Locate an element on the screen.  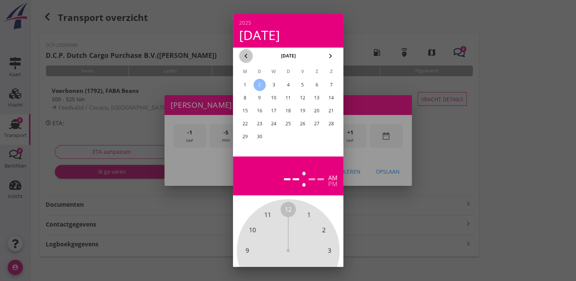
th: M is located at coordinates (245, 72).